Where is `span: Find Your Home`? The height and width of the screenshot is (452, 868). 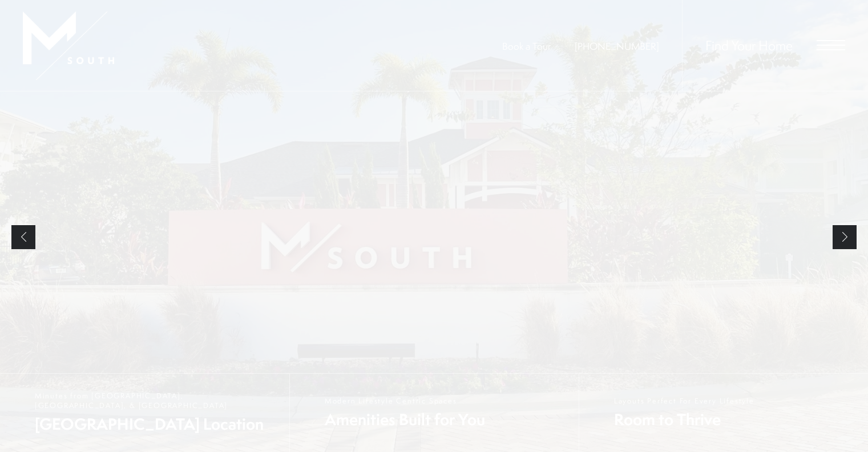
span: Find Your Home is located at coordinates (749, 45).